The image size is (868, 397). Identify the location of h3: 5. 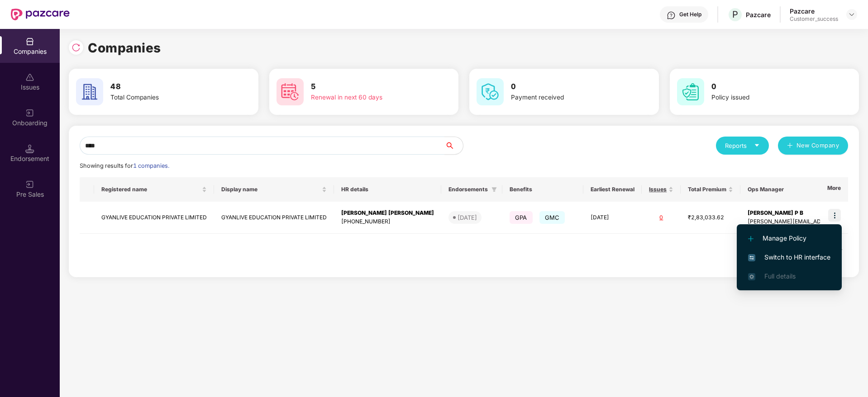
(368, 87).